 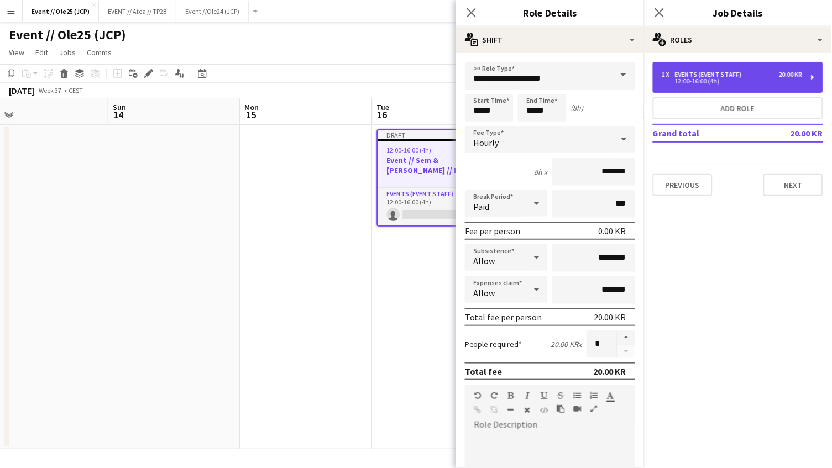 What do you see at coordinates (560, 409) in the screenshot?
I see `button: Paste as plain text` at bounding box center [560, 409].